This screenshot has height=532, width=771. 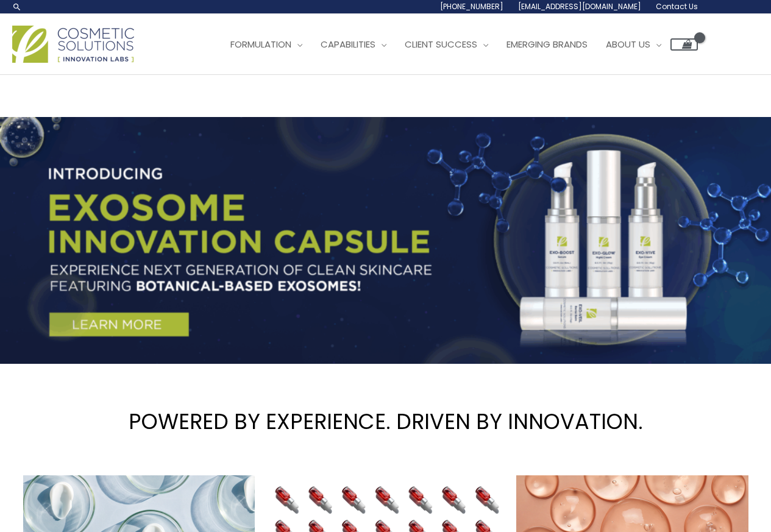 I want to click on a: Capabilities, so click(x=354, y=44).